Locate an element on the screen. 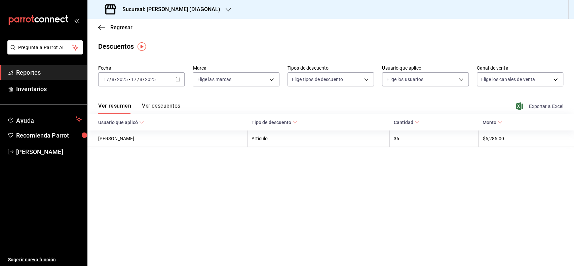 This screenshot has height=266, width=574. span: Pregunta a Parrot AI is located at coordinates (45, 47).